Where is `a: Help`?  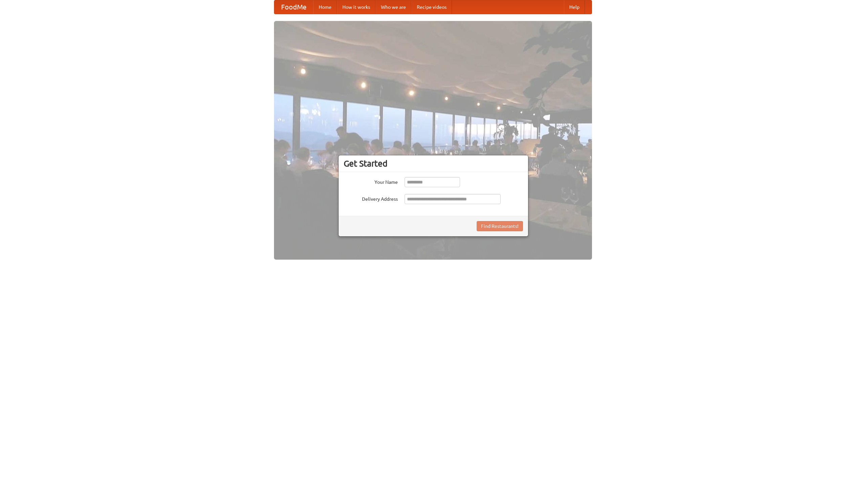 a: Help is located at coordinates (575, 7).